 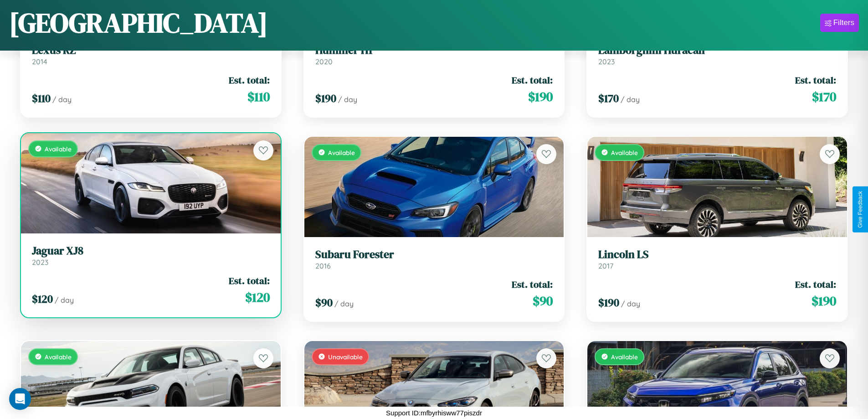 What do you see at coordinates (151, 50) in the screenshot?
I see `h3: Lexus RZ` at bounding box center [151, 50].